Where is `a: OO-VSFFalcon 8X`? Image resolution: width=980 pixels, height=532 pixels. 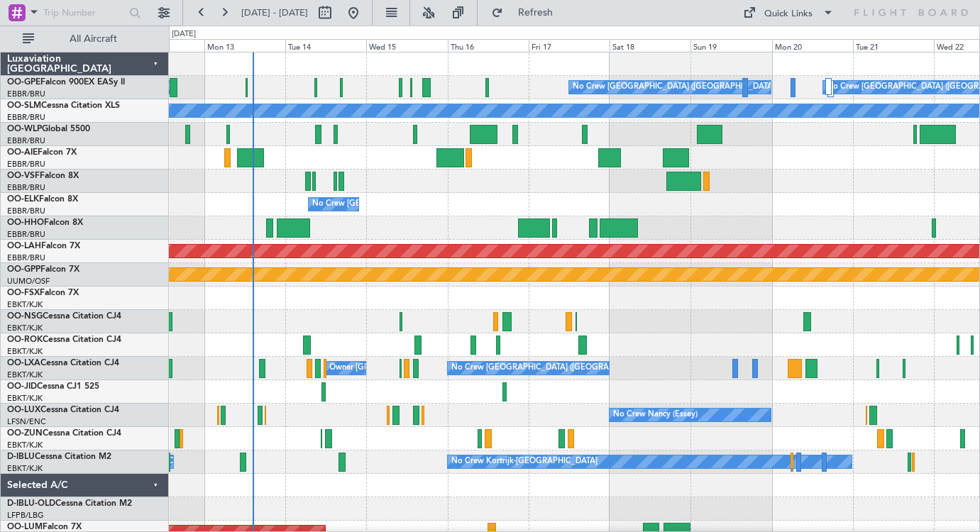
a: OO-VSFFalcon 8X is located at coordinates (43, 176).